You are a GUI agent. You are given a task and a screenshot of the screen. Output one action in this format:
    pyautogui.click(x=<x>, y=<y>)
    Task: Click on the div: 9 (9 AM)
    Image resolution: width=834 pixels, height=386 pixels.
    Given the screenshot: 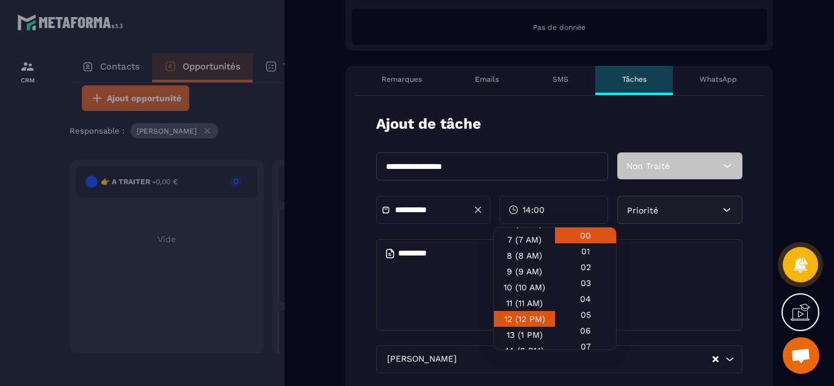 What is the action you would take?
    pyautogui.click(x=524, y=272)
    